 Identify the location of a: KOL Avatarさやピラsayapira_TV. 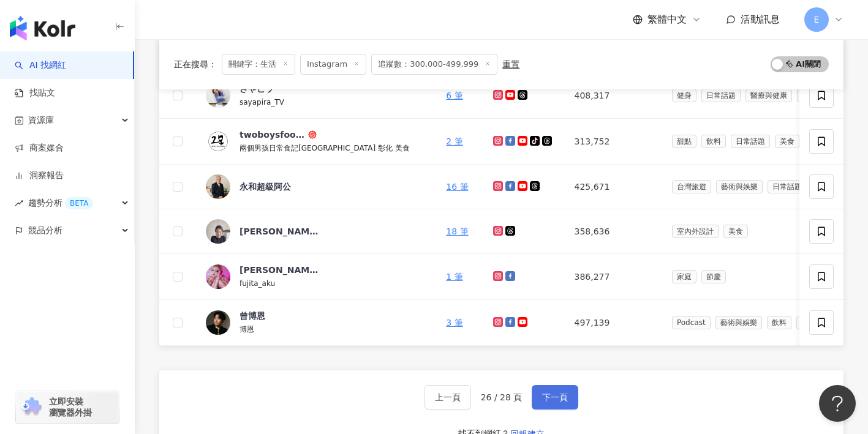
(316, 96).